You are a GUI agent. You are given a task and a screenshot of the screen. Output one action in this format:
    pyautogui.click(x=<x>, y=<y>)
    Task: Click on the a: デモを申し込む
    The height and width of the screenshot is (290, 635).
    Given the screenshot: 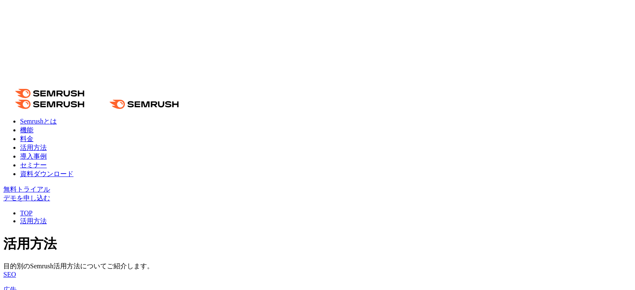 What is the action you would take?
    pyautogui.click(x=27, y=198)
    